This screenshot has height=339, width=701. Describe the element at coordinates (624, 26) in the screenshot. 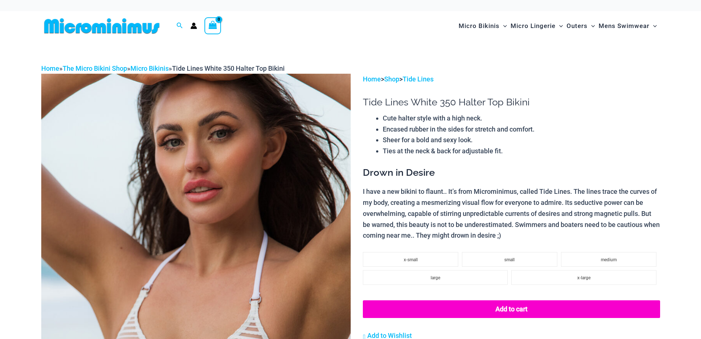

I see `span: Mens Swimwear` at that location.